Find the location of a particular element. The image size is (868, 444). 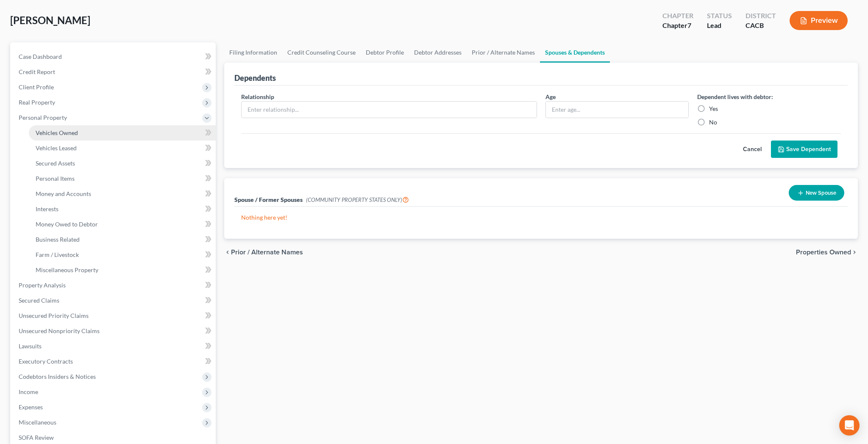

div: CACB is located at coordinates (761, 25).